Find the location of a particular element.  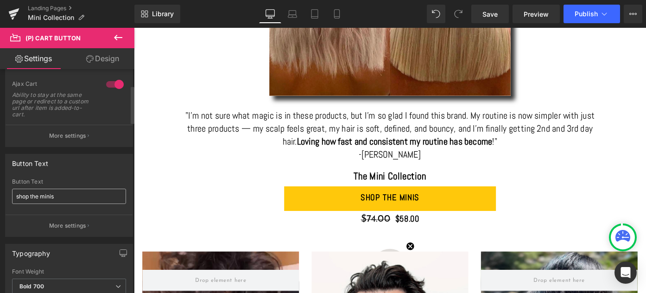

a: Tablet is located at coordinates (315, 14).